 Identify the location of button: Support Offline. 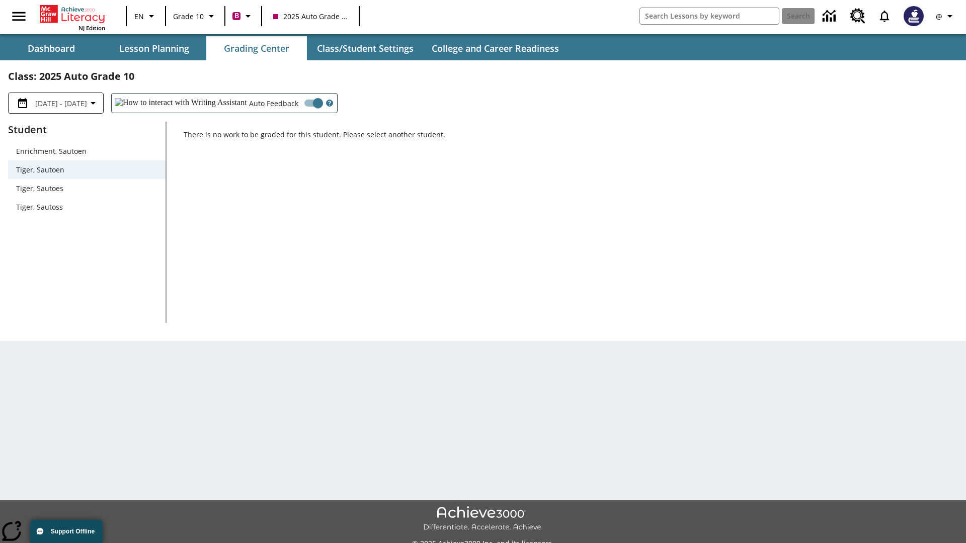
(66, 532).